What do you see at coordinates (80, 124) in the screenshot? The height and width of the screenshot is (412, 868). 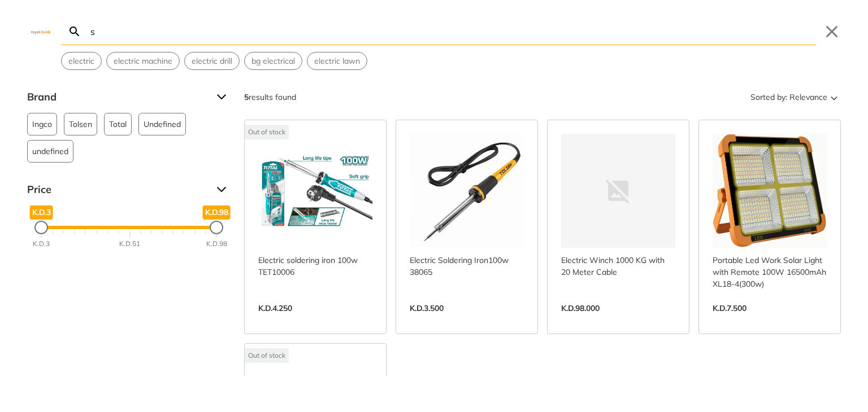 I see `button: Tolsen` at bounding box center [80, 124].